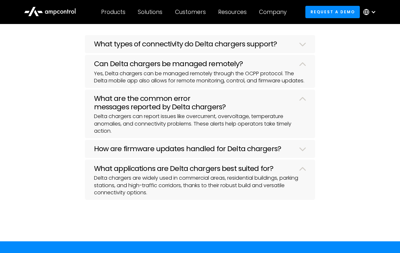  I want to click on div: Resources, so click(233, 12).